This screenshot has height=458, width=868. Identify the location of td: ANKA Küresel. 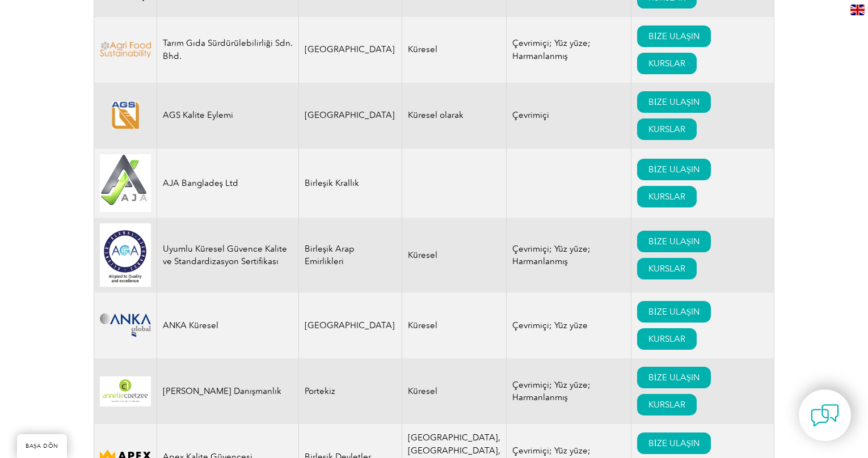
(228, 325).